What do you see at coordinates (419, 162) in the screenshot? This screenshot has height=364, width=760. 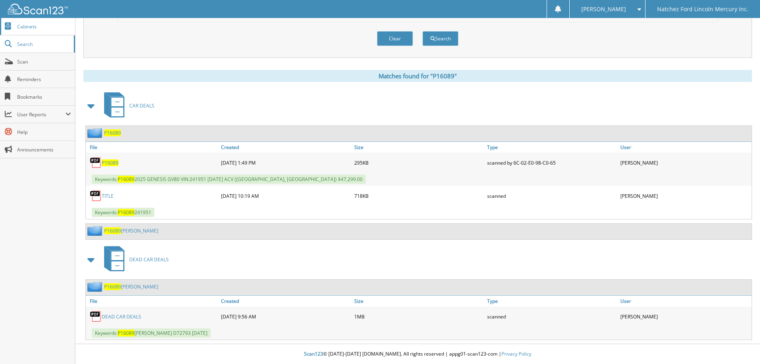 I see `div: 295KB` at bounding box center [419, 162].